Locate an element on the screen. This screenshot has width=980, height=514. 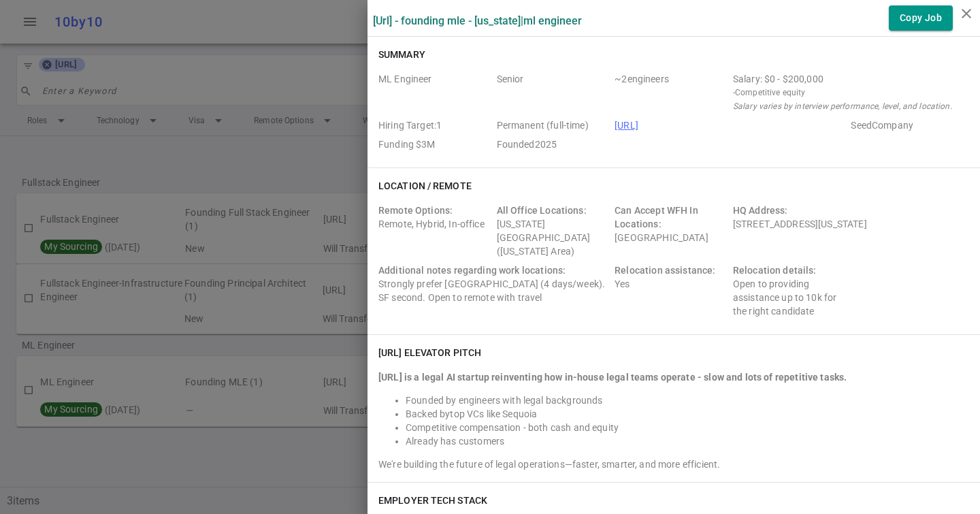
span: Level is located at coordinates (553, 92).